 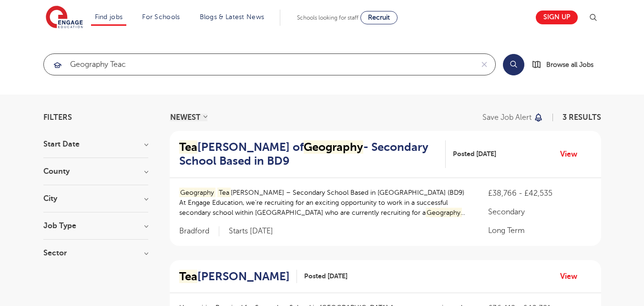 What do you see at coordinates (108, 16) in the screenshot?
I see `a: Find jobs` at bounding box center [108, 16].